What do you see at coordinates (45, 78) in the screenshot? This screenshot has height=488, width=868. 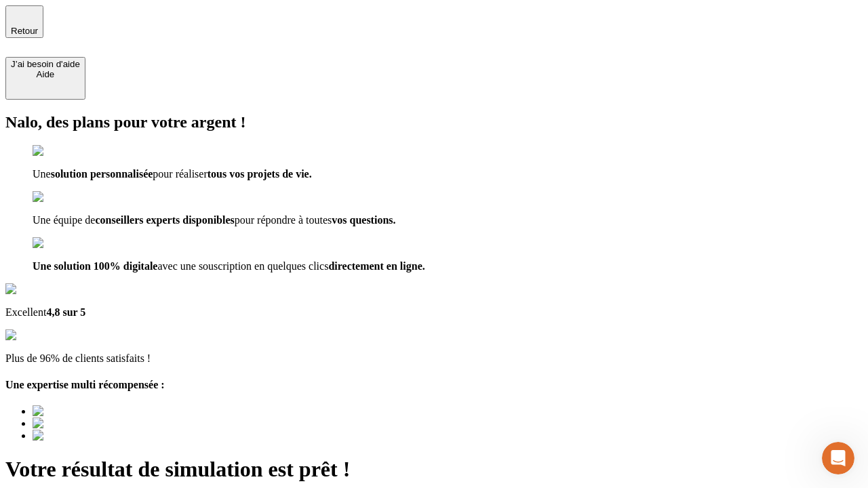 I see `button: J’ai besoin d'aideAide` at bounding box center [45, 78].